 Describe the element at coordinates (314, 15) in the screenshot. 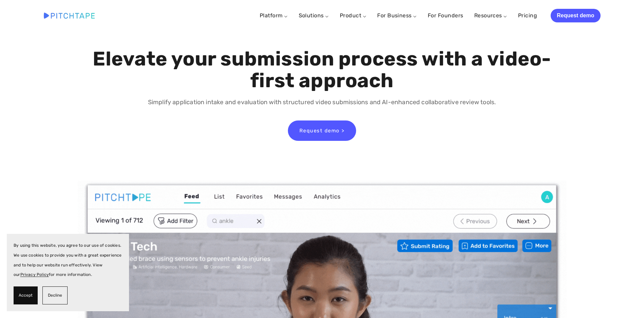

I see `a: Solutions ⌵` at that location.